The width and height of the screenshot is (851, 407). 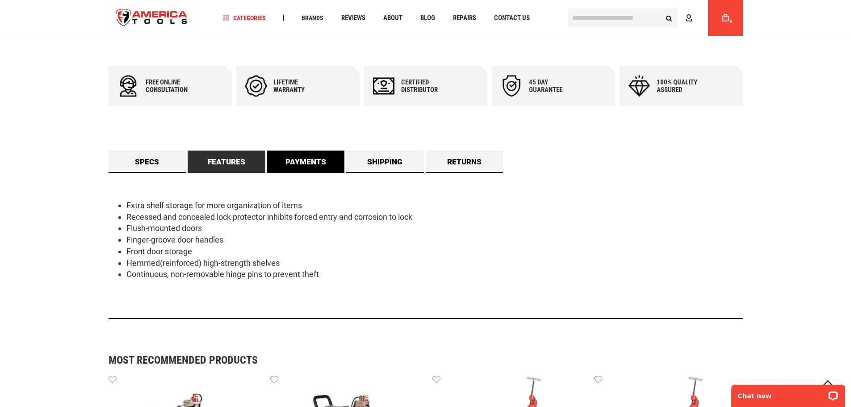 What do you see at coordinates (410, 360) in the screenshot?
I see `strong: Most Recommended Products` at bounding box center [410, 360].